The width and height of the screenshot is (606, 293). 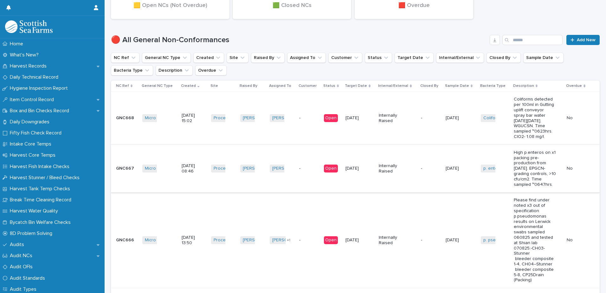 I want to click on button: Status, so click(x=379, y=58).